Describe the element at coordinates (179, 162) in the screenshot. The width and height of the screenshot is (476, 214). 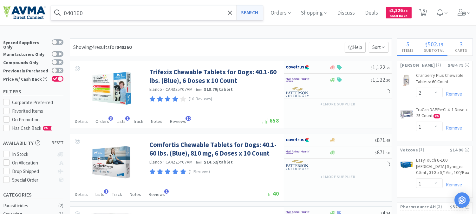
I see `span: CA4225Y07AM` at that location.